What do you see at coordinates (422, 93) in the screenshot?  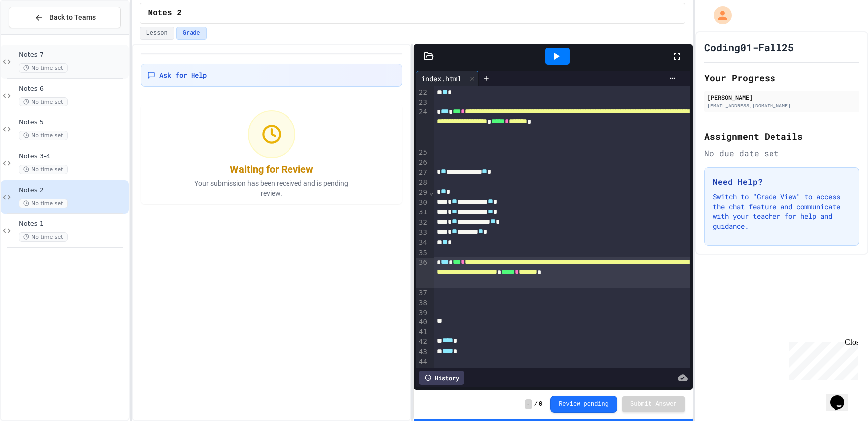 I see `div: 22` at bounding box center [422, 93].